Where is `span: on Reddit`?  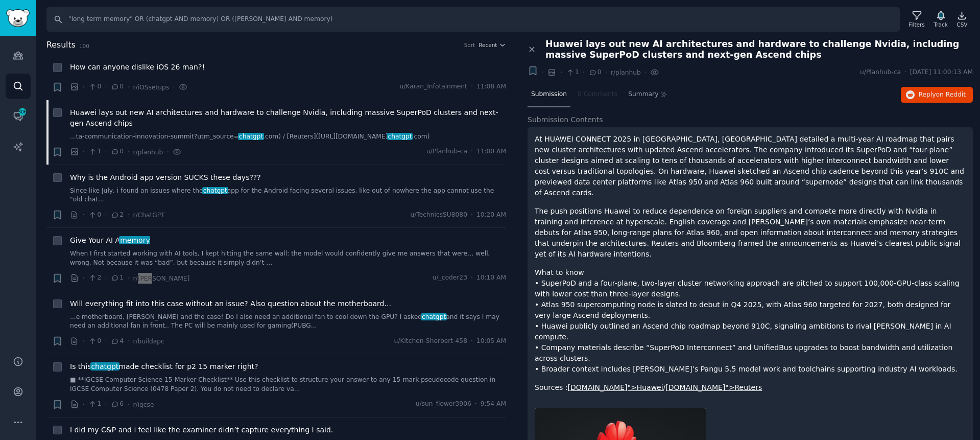
span: on Reddit is located at coordinates (952, 94).